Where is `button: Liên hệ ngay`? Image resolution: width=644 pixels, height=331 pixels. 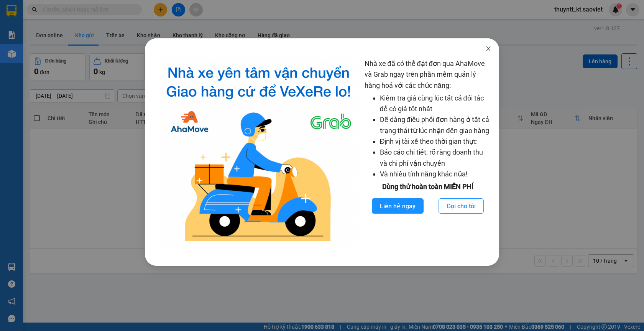 button: Liên hệ ngay is located at coordinates (398, 206).